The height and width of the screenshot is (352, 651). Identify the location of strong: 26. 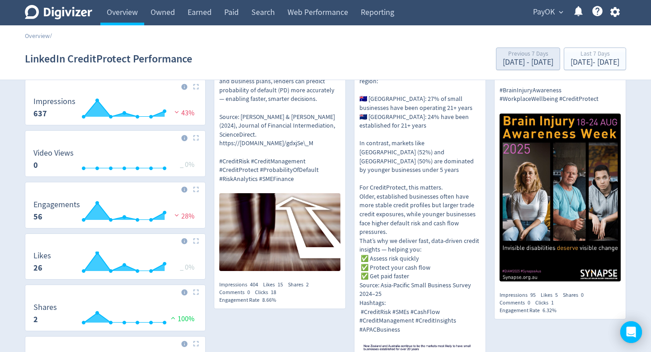
(38, 268).